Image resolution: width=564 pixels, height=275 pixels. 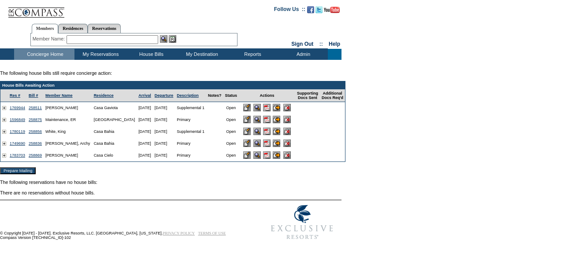 I want to click on a: Follow us on Twitter, so click(x=319, y=11).